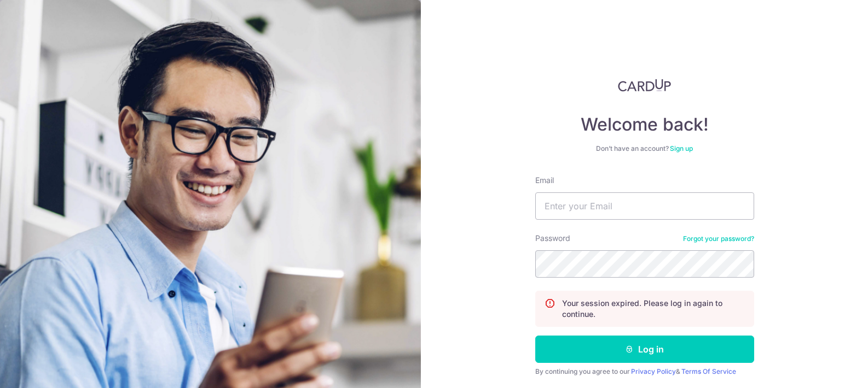  What do you see at coordinates (653, 371) in the screenshot?
I see `a: Privacy Policy` at bounding box center [653, 371].